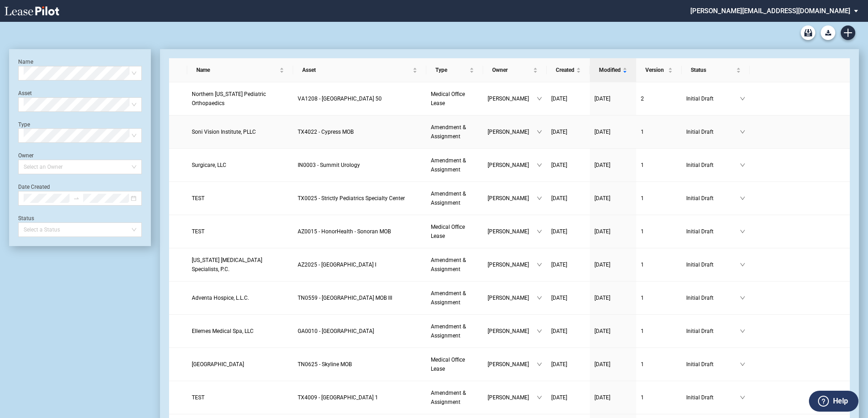 The image size is (868, 418). I want to click on a: IN0003 - Summit Urology, so click(360, 165).